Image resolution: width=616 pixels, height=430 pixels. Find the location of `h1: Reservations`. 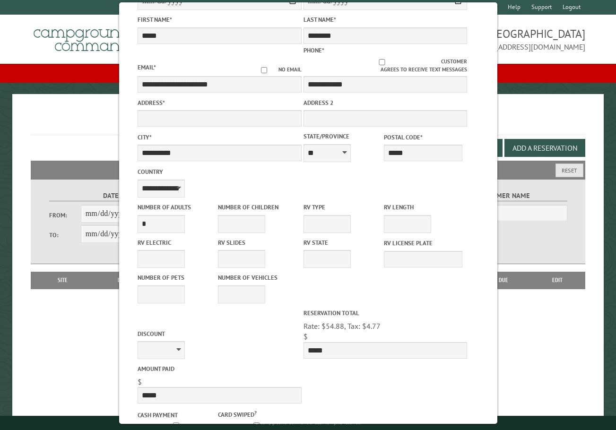

h1: Reservations is located at coordinates (308, 122).